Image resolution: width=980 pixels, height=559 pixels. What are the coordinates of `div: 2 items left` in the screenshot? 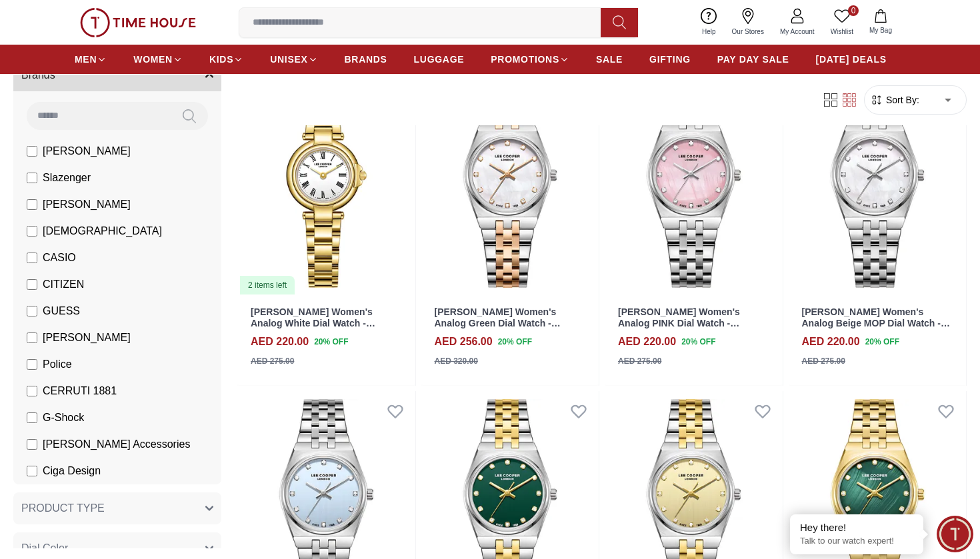 It's located at (267, 286).